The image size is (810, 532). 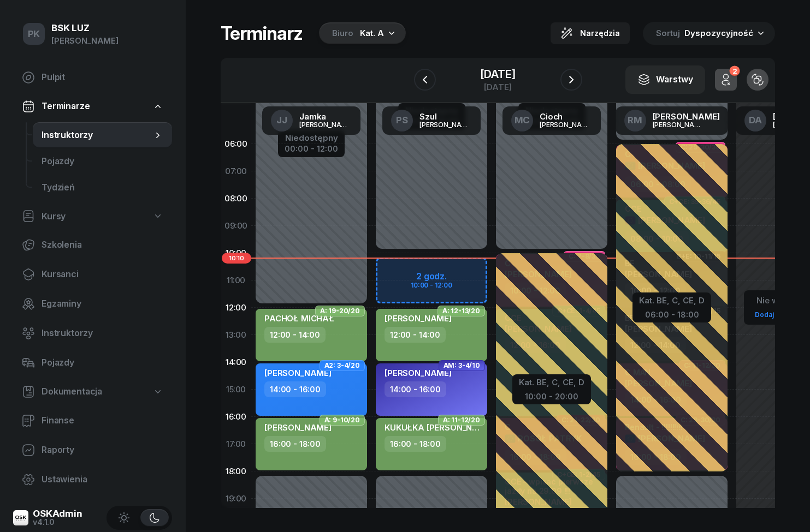 What do you see at coordinates (311, 137) in the screenshot?
I see `div: Niedostępny` at bounding box center [311, 137].